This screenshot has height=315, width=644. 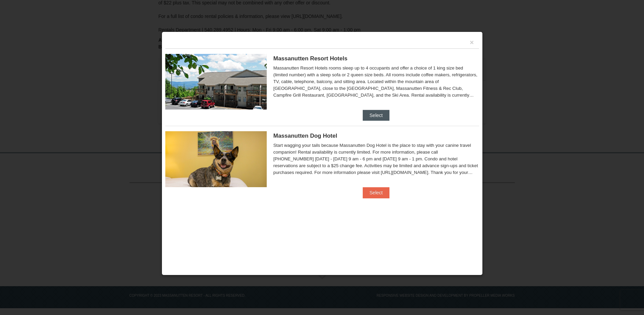 I want to click on img: 27428181-5-81c892a3.jpg, so click(x=216, y=159).